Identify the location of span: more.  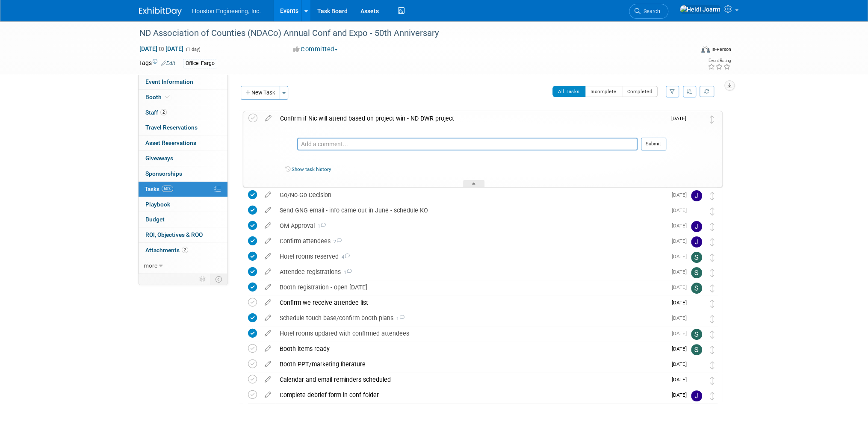
(151, 266).